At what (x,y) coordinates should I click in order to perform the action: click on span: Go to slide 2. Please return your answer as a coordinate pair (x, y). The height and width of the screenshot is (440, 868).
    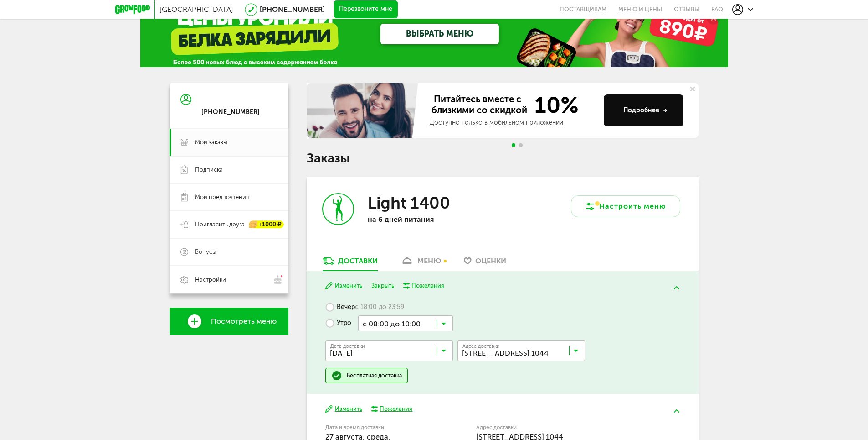
    Looking at the image, I should click on (521, 145).